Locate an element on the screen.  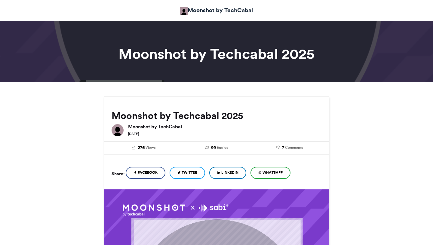
a: Moonshot by TechCabal is located at coordinates (216, 10).